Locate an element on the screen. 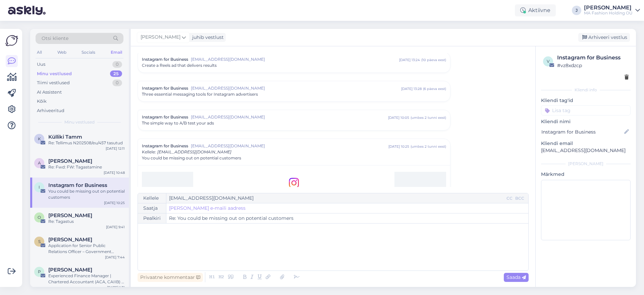  div: Pealkiri is located at coordinates (152, 218).